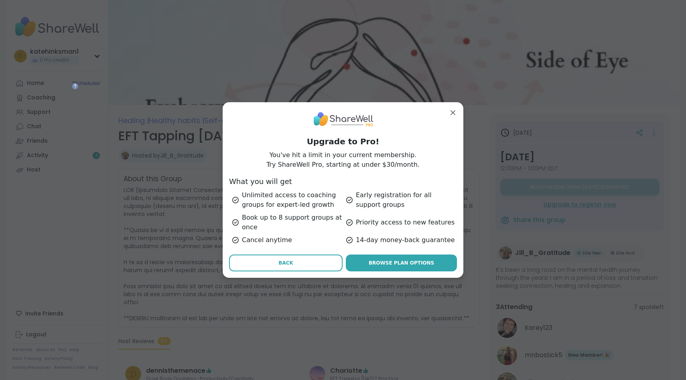 This screenshot has height=380, width=686. Describe the element at coordinates (343, 182) in the screenshot. I see `h3: What you will get` at that location.